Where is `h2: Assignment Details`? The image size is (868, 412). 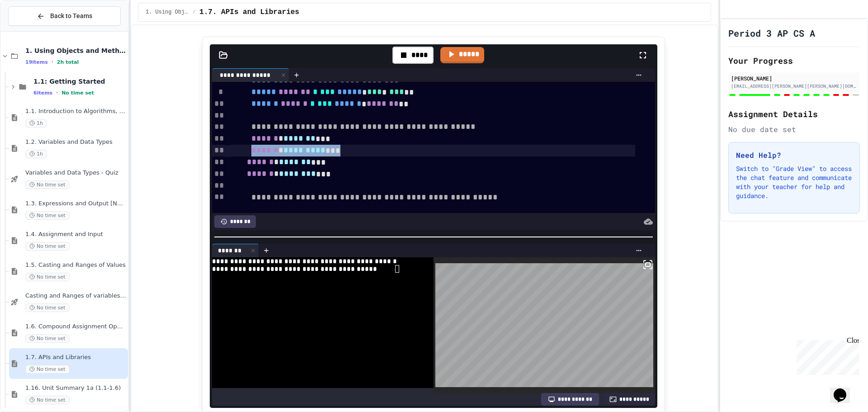 h2: Assignment Details is located at coordinates (793, 114).